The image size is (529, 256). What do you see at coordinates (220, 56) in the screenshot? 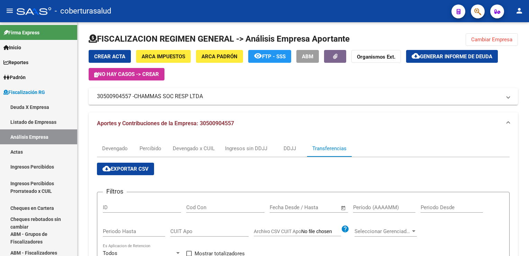
I see `span: ARCA Padrón` at bounding box center [220, 56].